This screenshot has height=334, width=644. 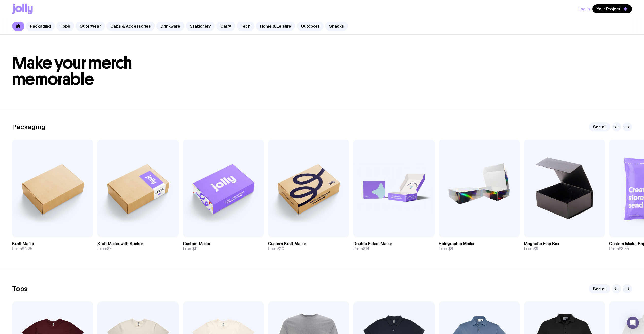 What do you see at coordinates (65, 26) in the screenshot?
I see `a: Tops` at bounding box center [65, 26].